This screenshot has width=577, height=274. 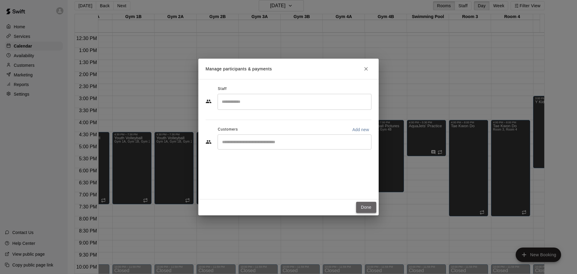 I want to click on p: Manage participants & payments, so click(x=239, y=69).